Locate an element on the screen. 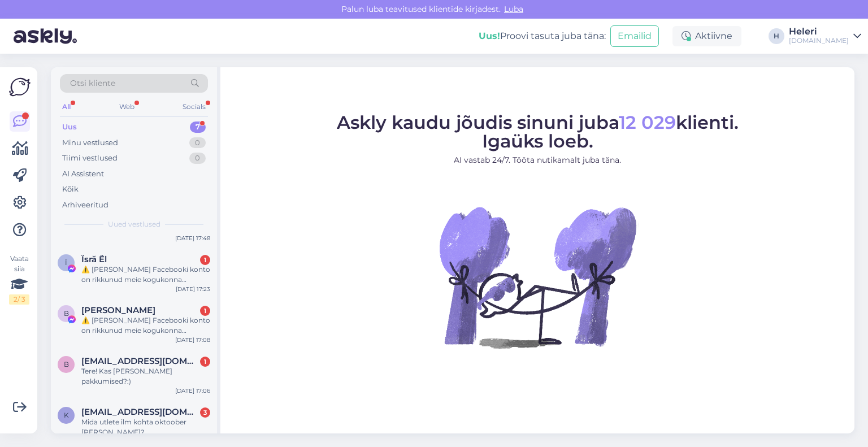 The image size is (868, 447). div: Proovi tasuta juba täna: is located at coordinates (542, 36).